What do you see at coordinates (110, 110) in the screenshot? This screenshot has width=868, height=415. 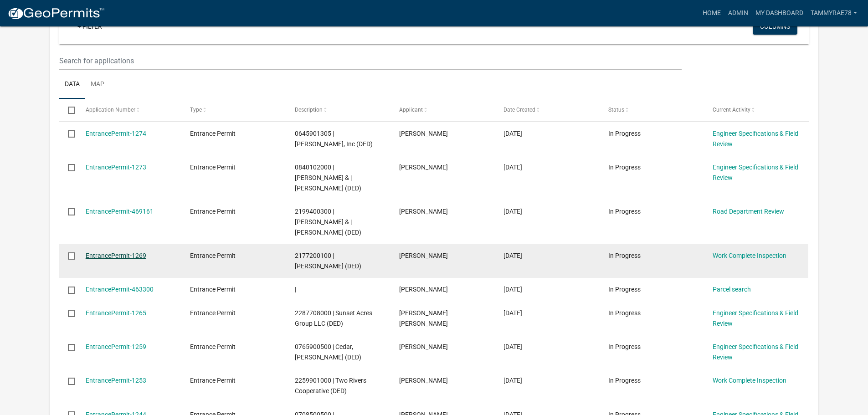 I see `span: Application Number` at bounding box center [110, 110].